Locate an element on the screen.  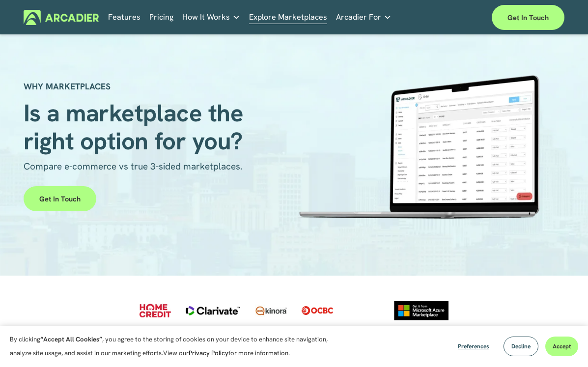
a: Pricing is located at coordinates (161, 17).